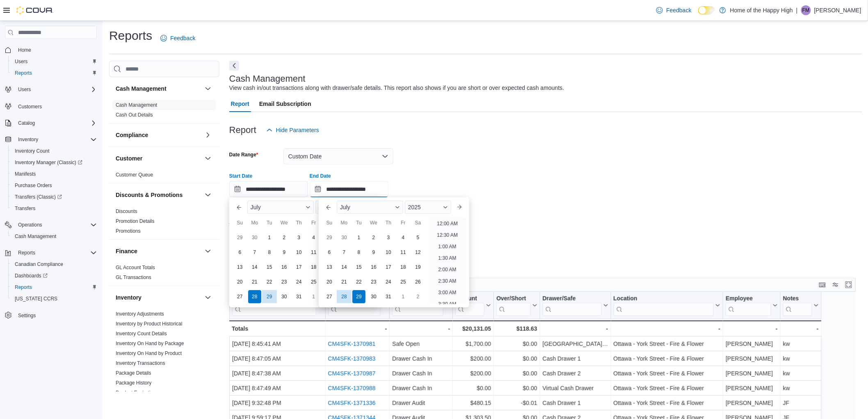  What do you see at coordinates (389, 297) in the screenshot?
I see `div: day-31` at bounding box center [389, 297].